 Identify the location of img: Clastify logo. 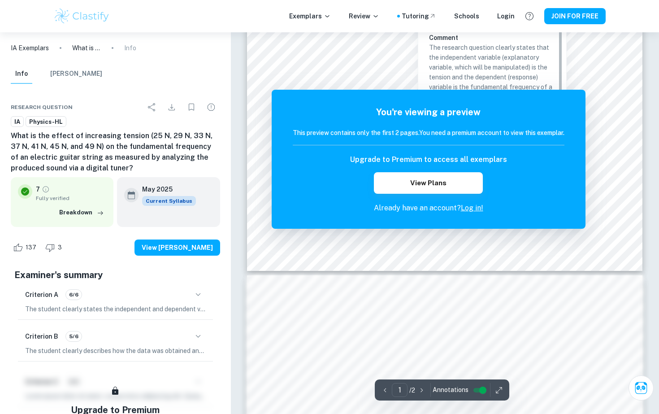
(82, 16).